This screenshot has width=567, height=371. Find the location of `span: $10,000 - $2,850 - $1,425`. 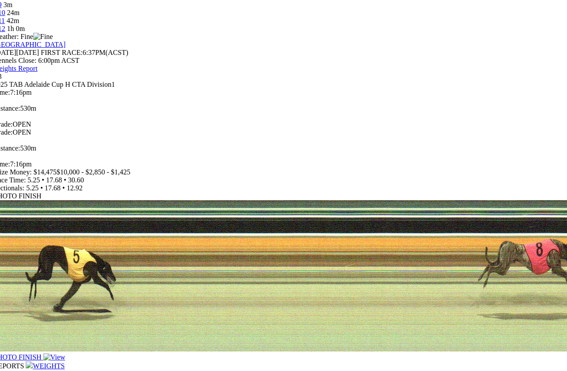

span: $10,000 - $2,850 - $1,425 is located at coordinates (93, 172).